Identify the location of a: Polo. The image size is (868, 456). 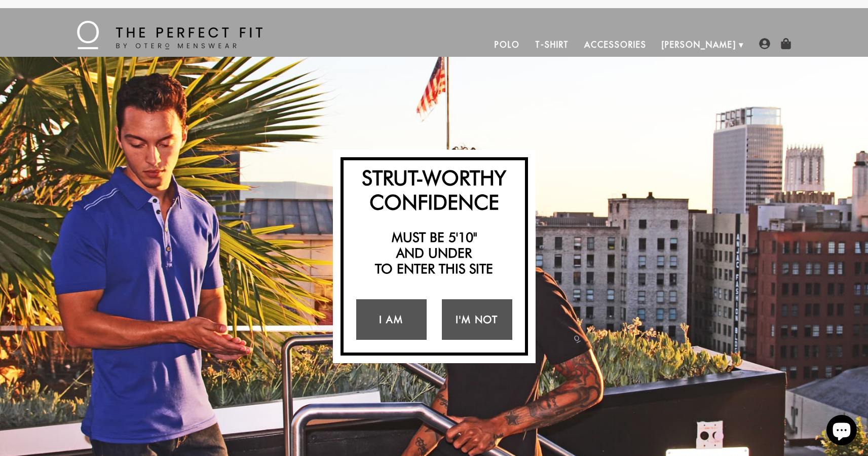
(507, 44).